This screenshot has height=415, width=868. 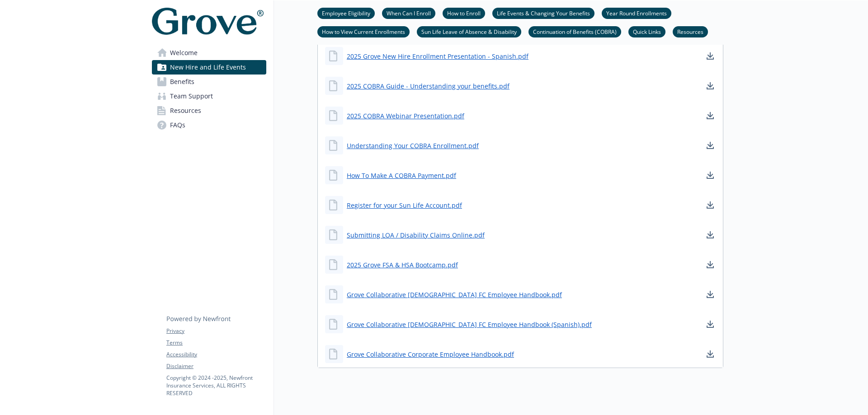 I want to click on a: How to Enroll, so click(x=464, y=13).